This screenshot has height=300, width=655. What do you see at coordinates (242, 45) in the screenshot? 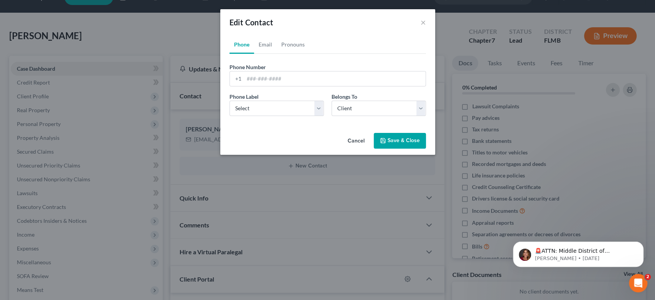
I see `a: Phone` at bounding box center [242, 45].